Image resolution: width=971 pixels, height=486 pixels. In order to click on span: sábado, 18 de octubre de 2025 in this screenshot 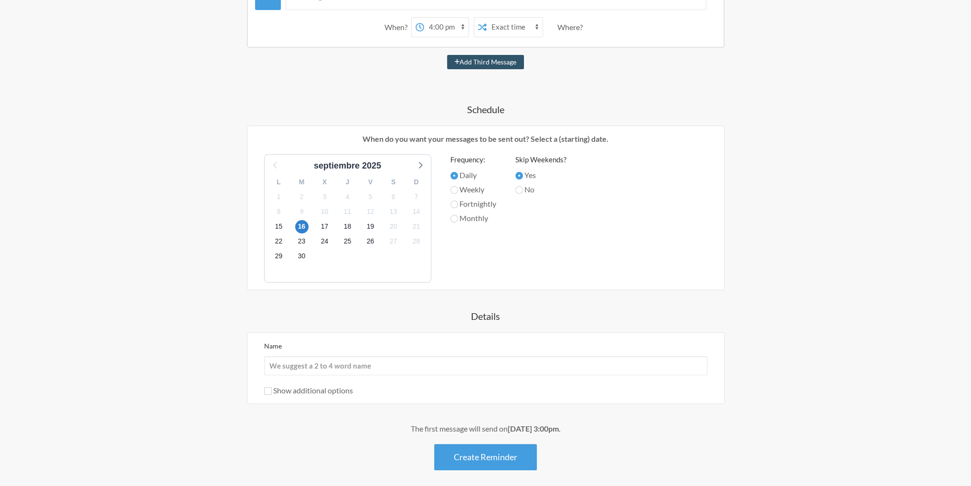, I will do `click(348, 227)`.